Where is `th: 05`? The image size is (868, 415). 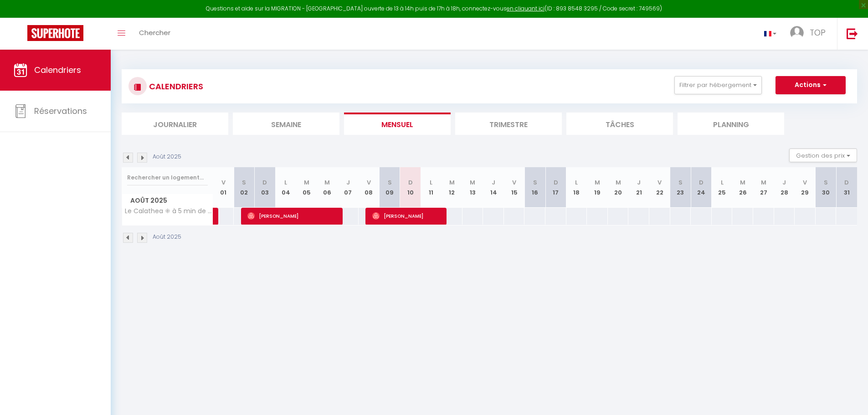 th: 05 is located at coordinates (307, 187).